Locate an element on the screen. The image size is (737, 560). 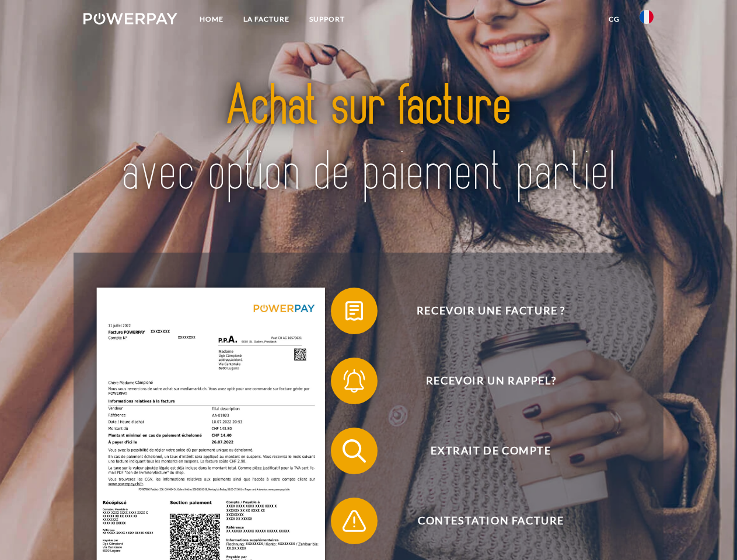
button: Recevoir une facture ? is located at coordinates (483, 311).